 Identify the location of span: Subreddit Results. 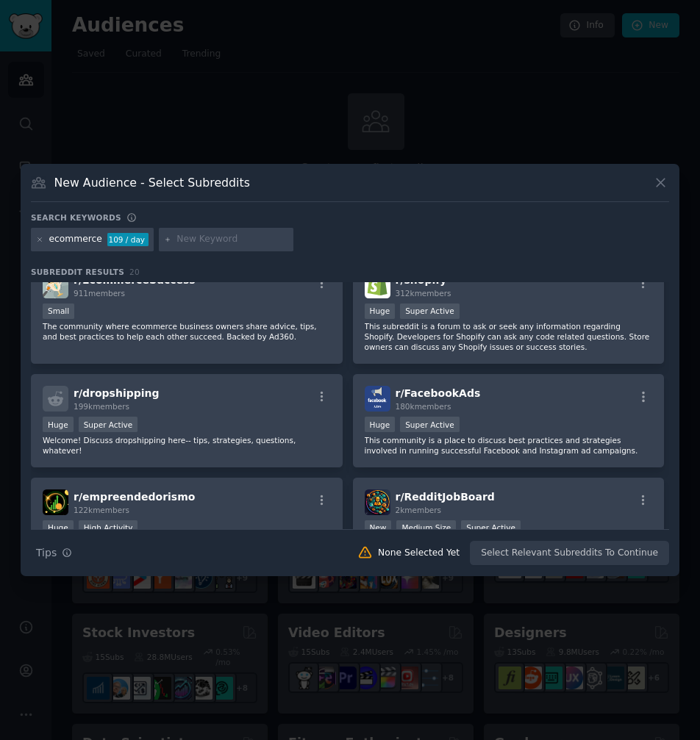
(77, 272).